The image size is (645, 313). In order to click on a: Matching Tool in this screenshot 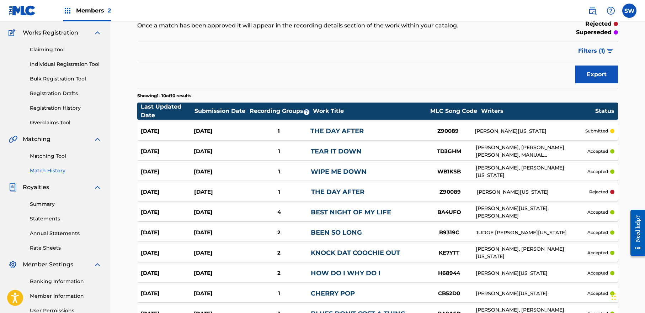, I will do `click(66, 156)`.